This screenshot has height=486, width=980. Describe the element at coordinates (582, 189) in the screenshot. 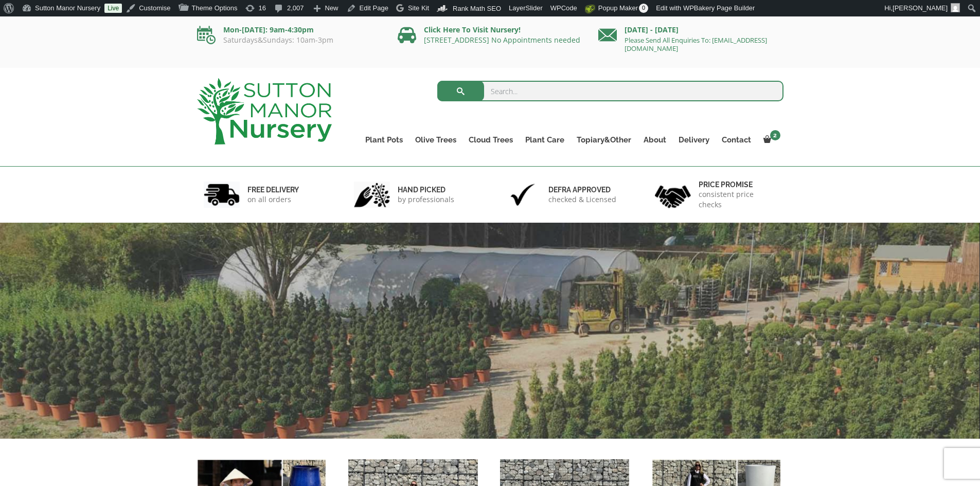

I see `h6: Defra approved` at that location.